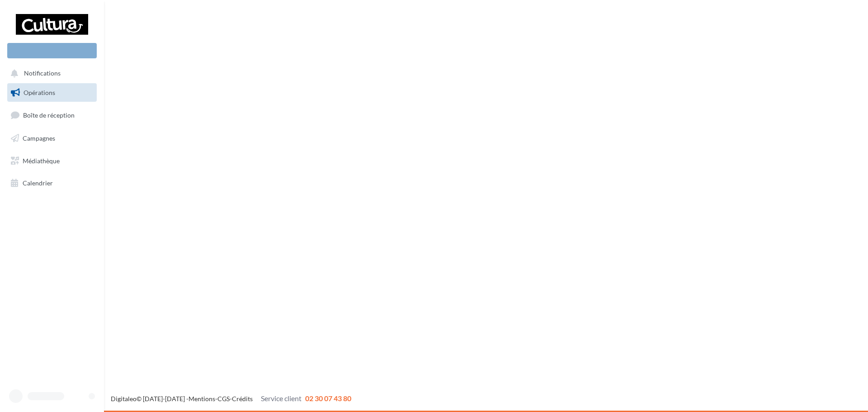  Describe the element at coordinates (41, 160) in the screenshot. I see `span: Médiathèque` at that location.